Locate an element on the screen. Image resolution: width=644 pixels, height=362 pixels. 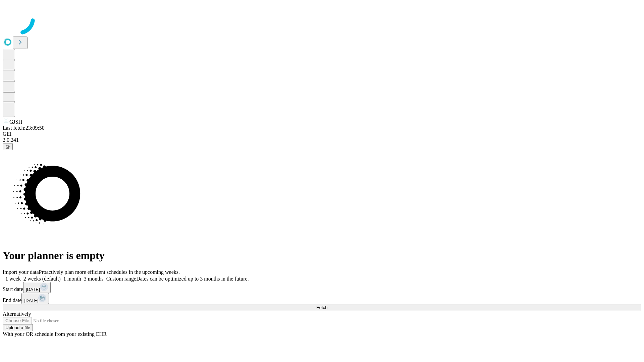
span: 1 week is located at coordinates (13, 278).